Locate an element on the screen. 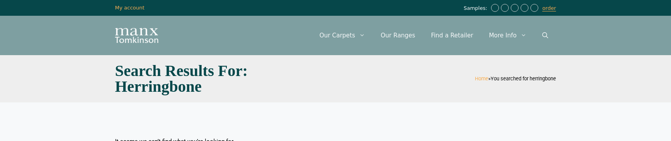 The height and width of the screenshot is (141, 671). a: Our Ranges is located at coordinates (398, 35).